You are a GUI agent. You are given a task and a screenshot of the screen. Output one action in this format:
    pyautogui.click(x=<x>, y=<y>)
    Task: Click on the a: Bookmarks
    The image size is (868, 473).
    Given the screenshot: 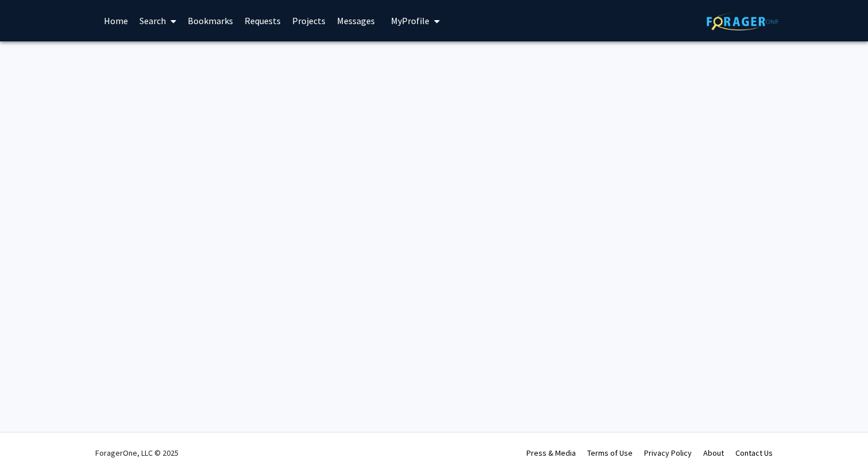 What is the action you would take?
    pyautogui.click(x=210, y=21)
    